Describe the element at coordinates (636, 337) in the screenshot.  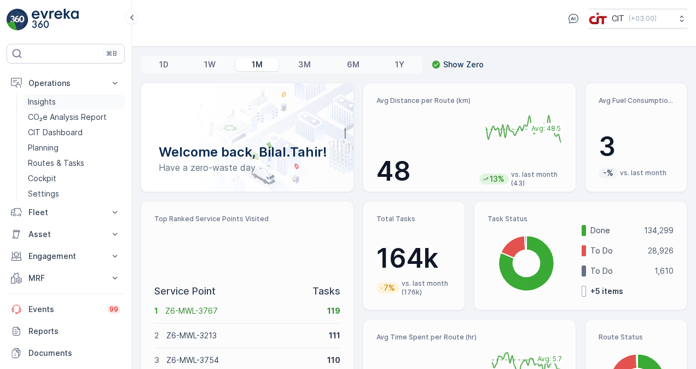
I see `p: Route Status` at that location.